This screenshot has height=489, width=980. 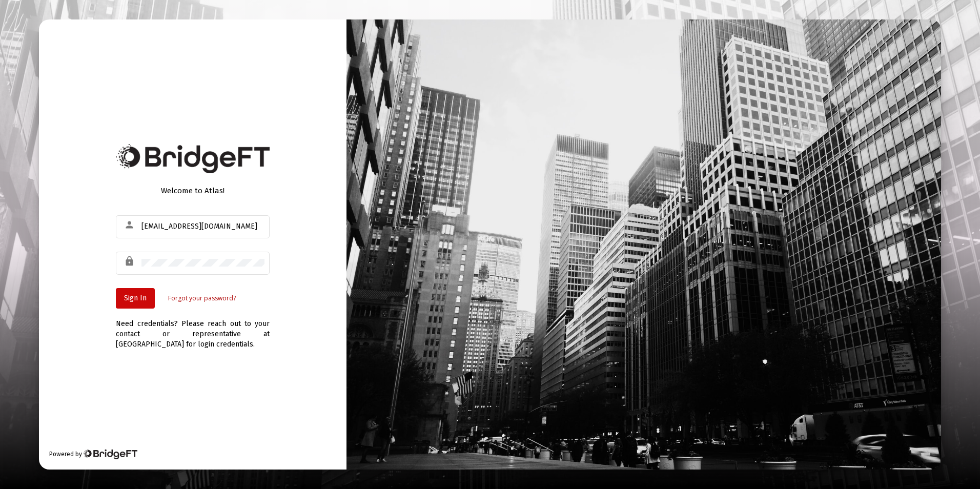 I want to click on mat-icon: lock, so click(x=130, y=262).